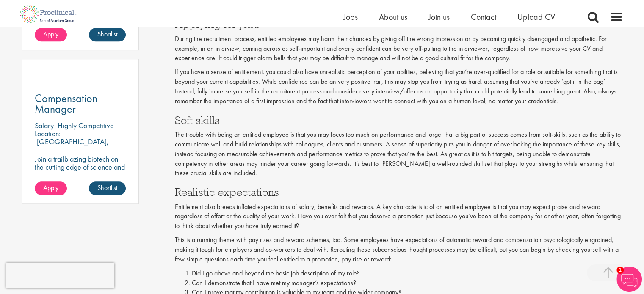 The width and height of the screenshot is (644, 294). I want to click on a: Contact, so click(483, 17).